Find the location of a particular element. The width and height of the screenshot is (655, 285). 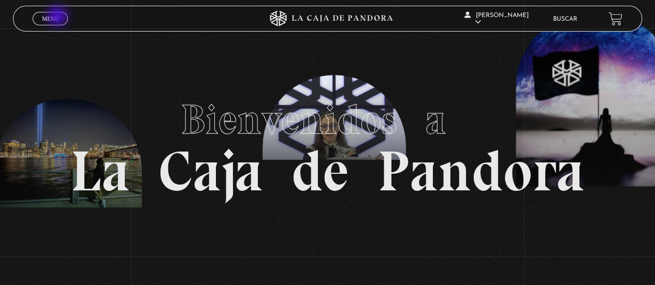

h1: La Caja de Pandora is located at coordinates (327, 143).